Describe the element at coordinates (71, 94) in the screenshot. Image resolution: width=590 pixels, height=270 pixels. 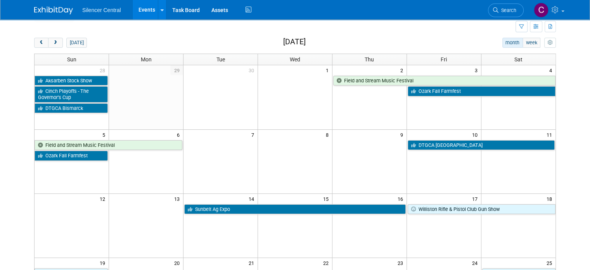
I see `a: Cinch Playoffs - The Governor’s Cup` at that location.